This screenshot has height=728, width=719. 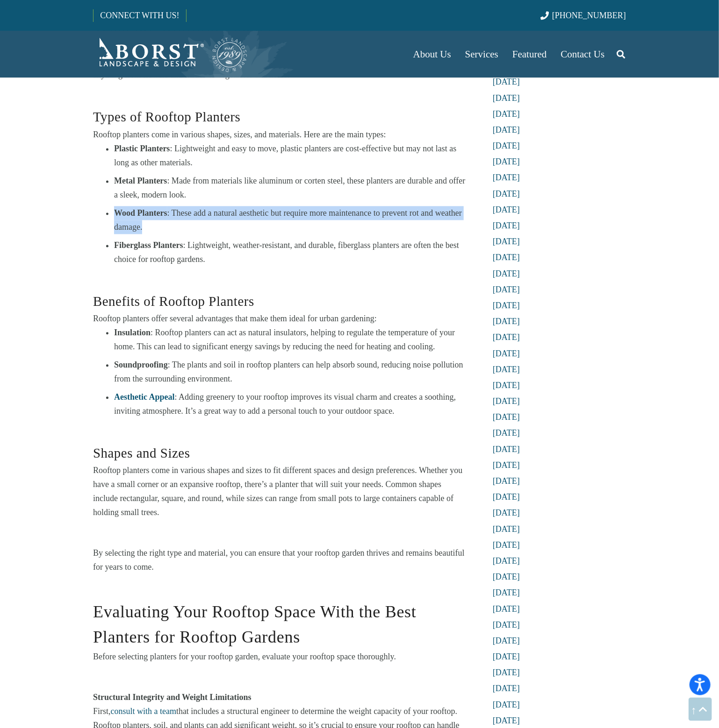 What do you see at coordinates (280, 111) in the screenshot?
I see `h3: Types of Rooftop Planters` at bounding box center [280, 111].